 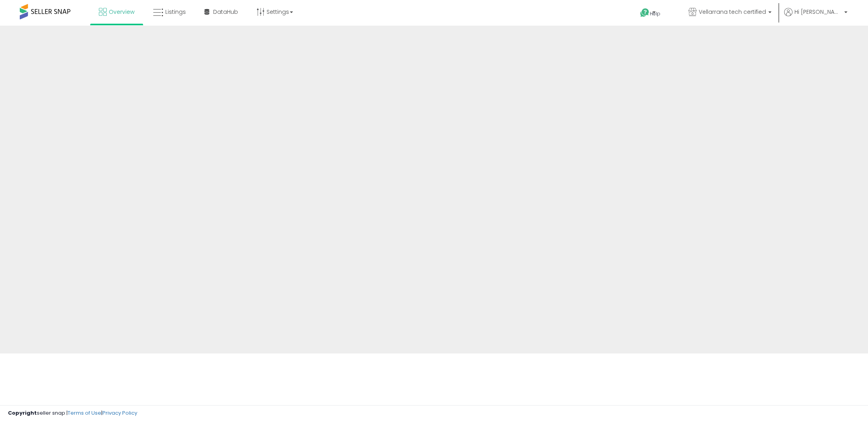 What do you see at coordinates (732, 12) in the screenshot?
I see `span: Vellarrana tech certified` at bounding box center [732, 12].